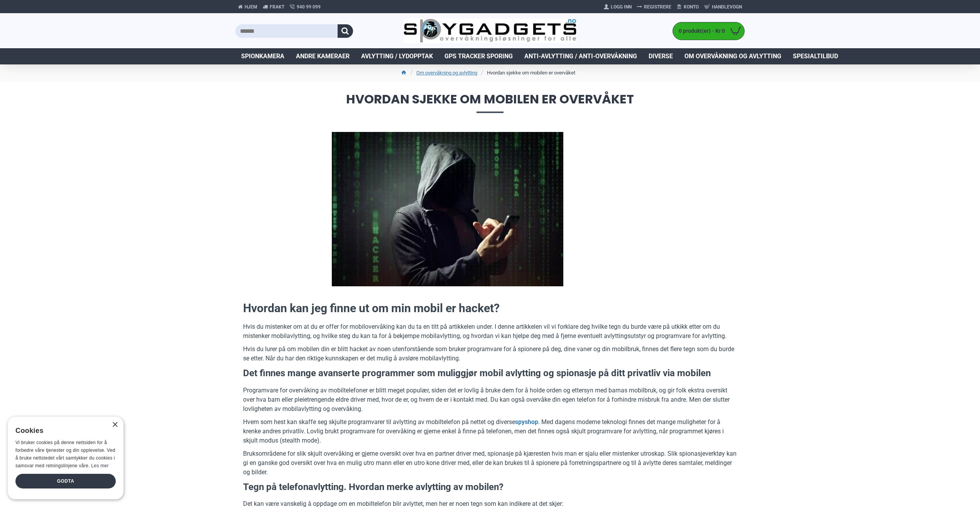  I want to click on span: 940 99 099, so click(308, 7).